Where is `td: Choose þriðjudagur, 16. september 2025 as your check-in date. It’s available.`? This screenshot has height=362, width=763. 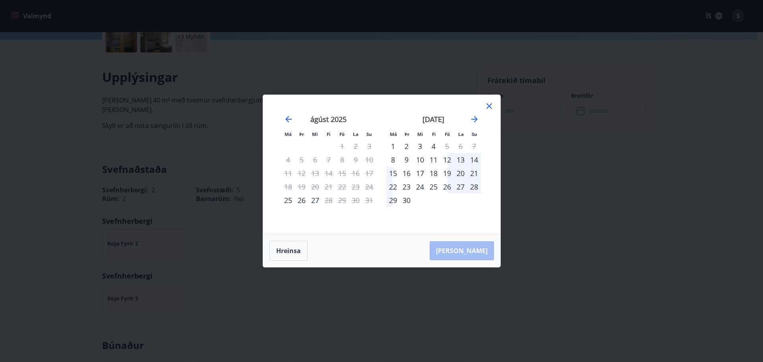 td: Choose þriðjudagur, 16. september 2025 as your check-in date. It’s available. is located at coordinates (407, 173).